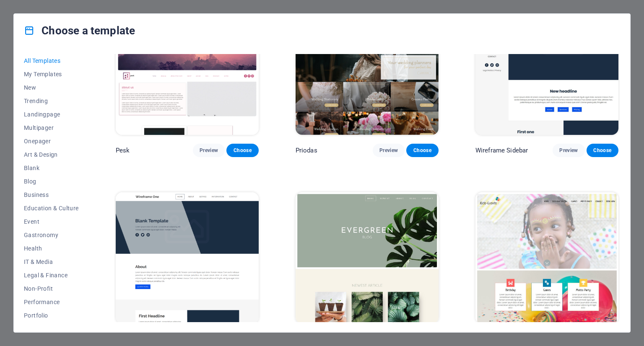 The height and width of the screenshot is (346, 644). What do you see at coordinates (51, 114) in the screenshot?
I see `span: Landingpage` at bounding box center [51, 114].